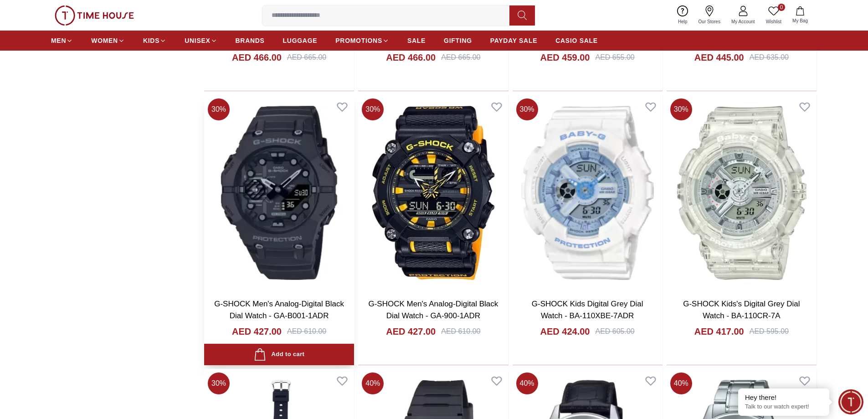 The height and width of the screenshot is (419, 868). I want to click on a: UNISEX, so click(200, 41).